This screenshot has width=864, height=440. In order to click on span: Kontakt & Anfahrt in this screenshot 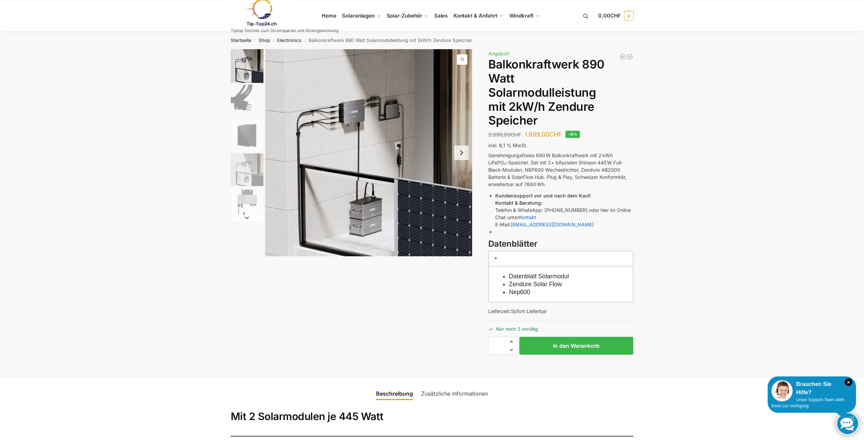, I will do `click(475, 15)`.